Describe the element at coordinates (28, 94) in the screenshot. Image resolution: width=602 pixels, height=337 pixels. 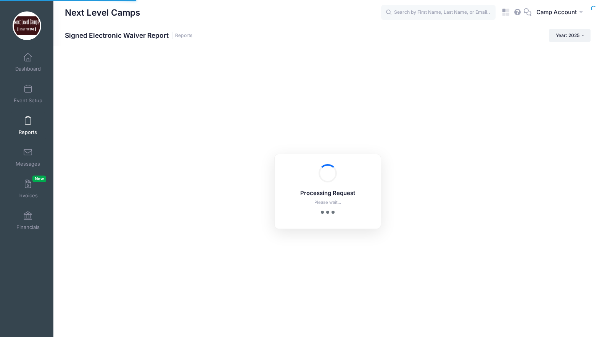
I see `a: Event Setup` at that location.